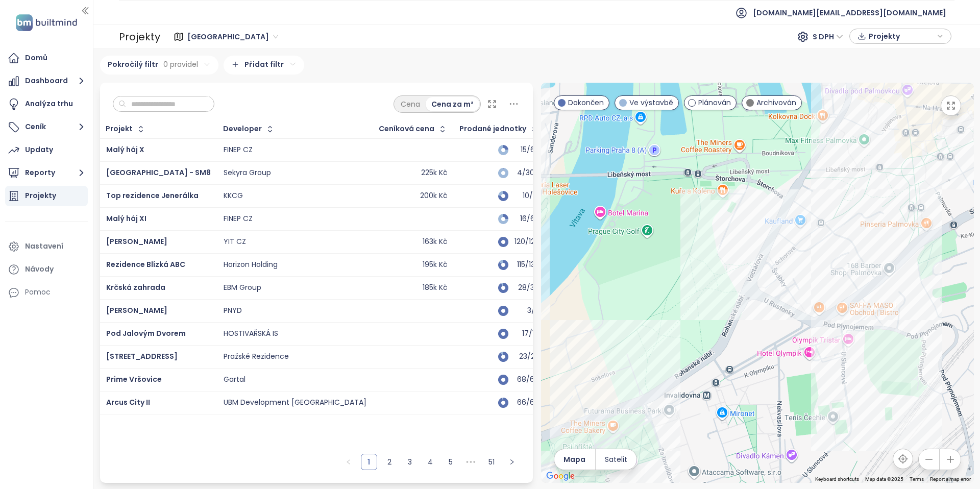 This screenshot has height=489, width=980. What do you see at coordinates (47, 246) in the screenshot?
I see `a: Nastavení` at bounding box center [47, 246].